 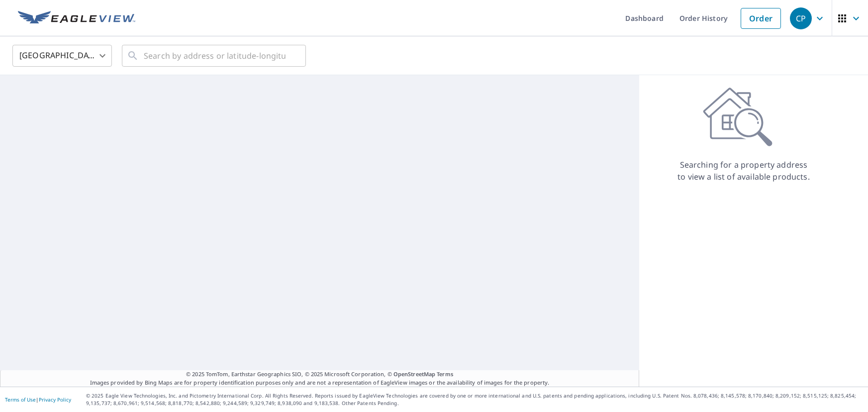 I want to click on div: CP, so click(x=801, y=18).